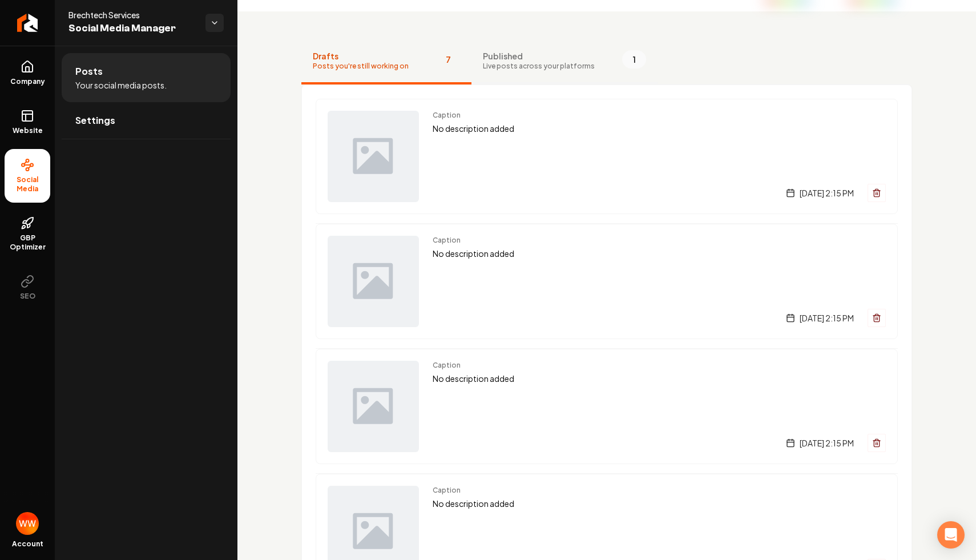 The image size is (976, 560). Describe the element at coordinates (539, 56) in the screenshot. I see `span: Published` at that location.